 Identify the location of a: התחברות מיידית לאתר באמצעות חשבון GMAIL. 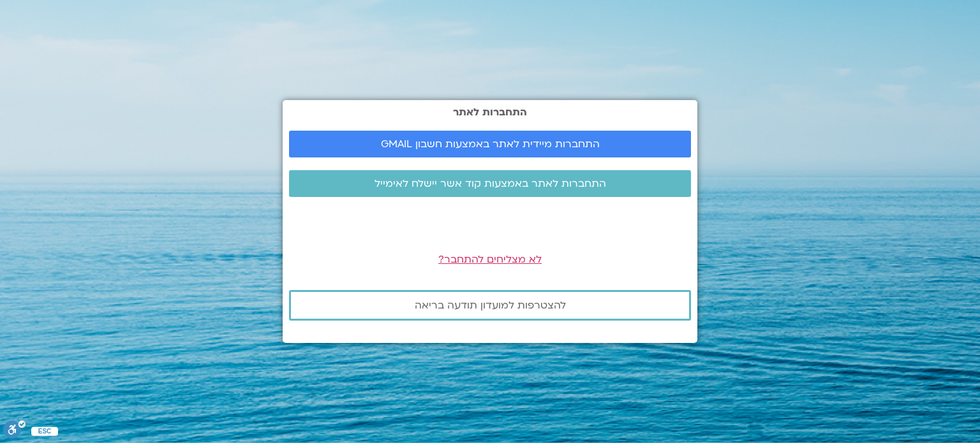
(490, 144).